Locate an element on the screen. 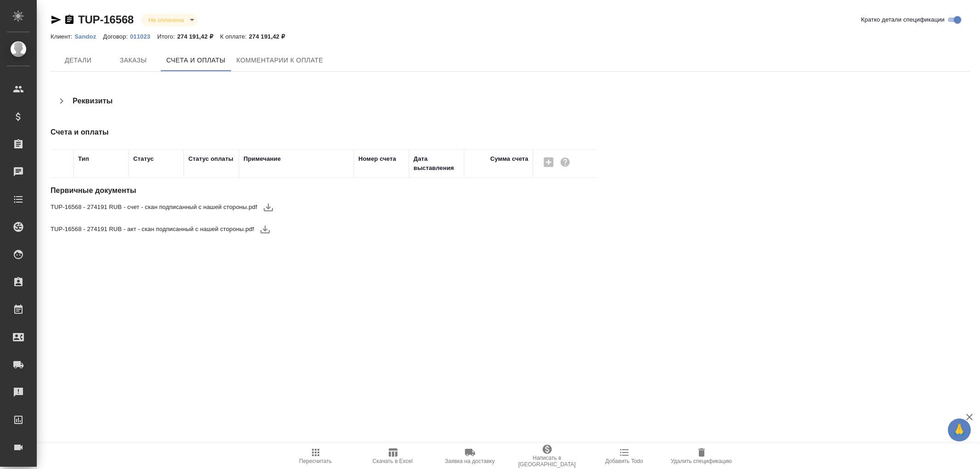 The width and height of the screenshot is (980, 469). div: Статус оплаты is located at coordinates (211, 159).